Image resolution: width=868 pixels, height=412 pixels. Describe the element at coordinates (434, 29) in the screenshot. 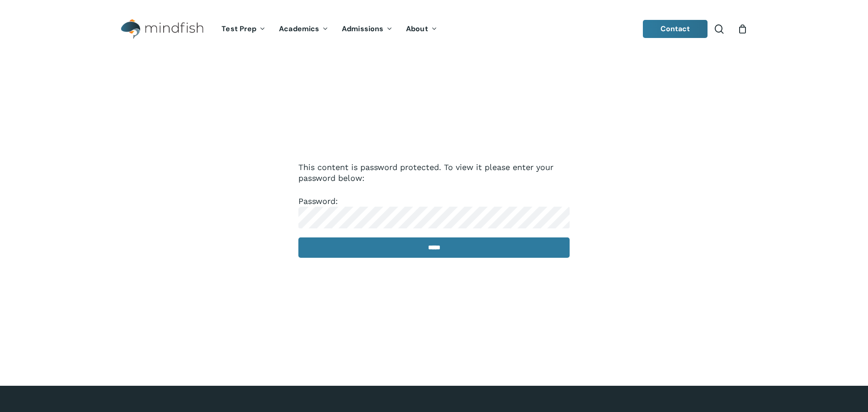

I see `header: Main Menu` at that location.